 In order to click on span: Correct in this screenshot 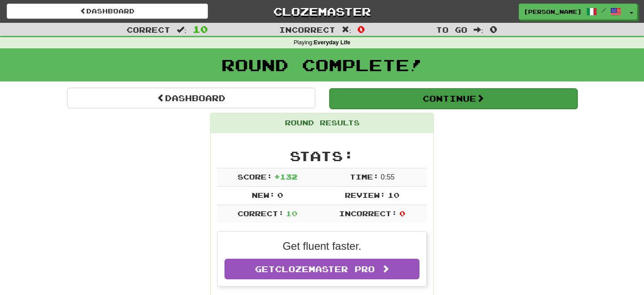, I will do `click(148, 29)`.